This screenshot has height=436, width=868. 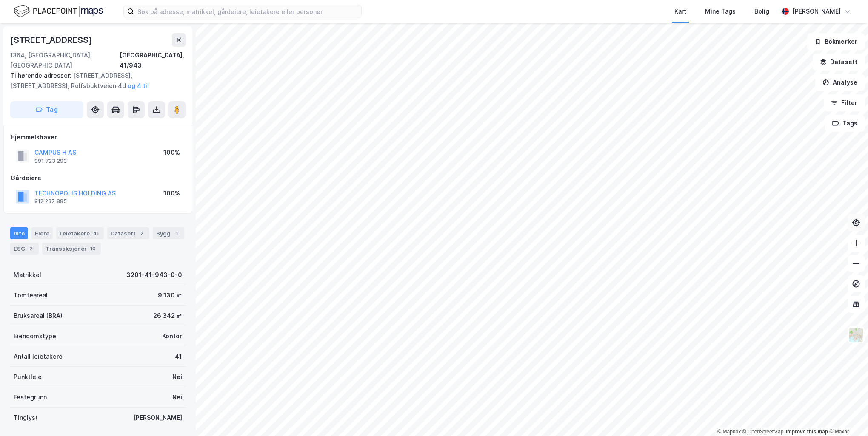 I want to click on div: Kart, so click(x=680, y=11).